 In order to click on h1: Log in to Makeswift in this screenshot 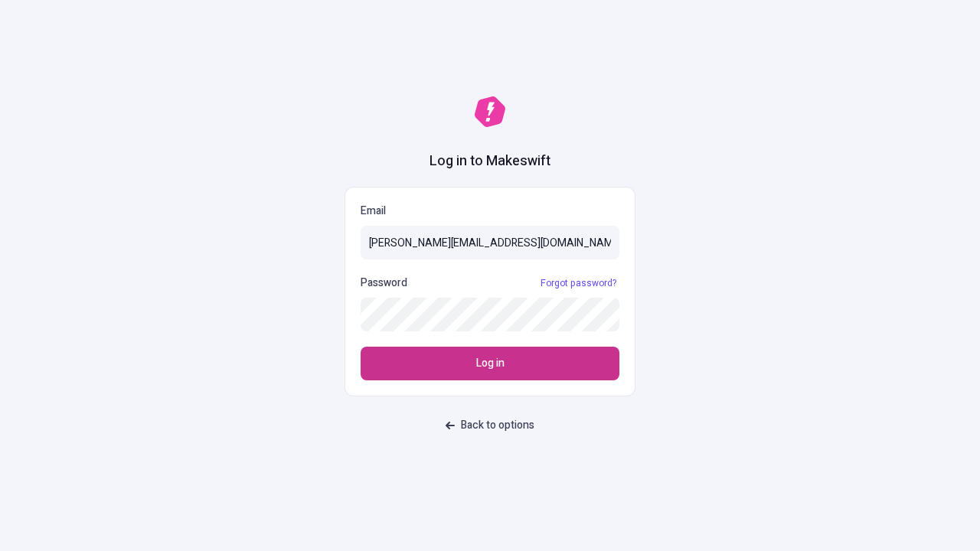, I will do `click(490, 162)`.